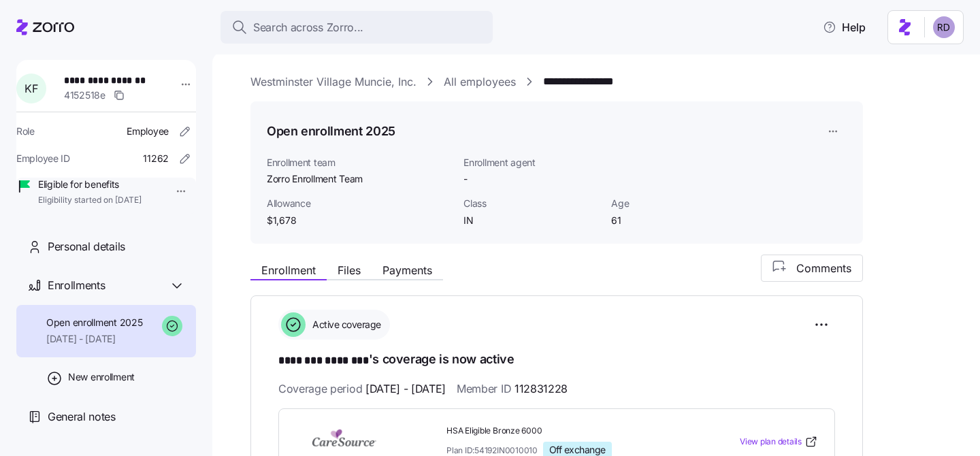 The image size is (980, 456). What do you see at coordinates (148, 131) in the screenshot?
I see `span: Employee` at bounding box center [148, 131].